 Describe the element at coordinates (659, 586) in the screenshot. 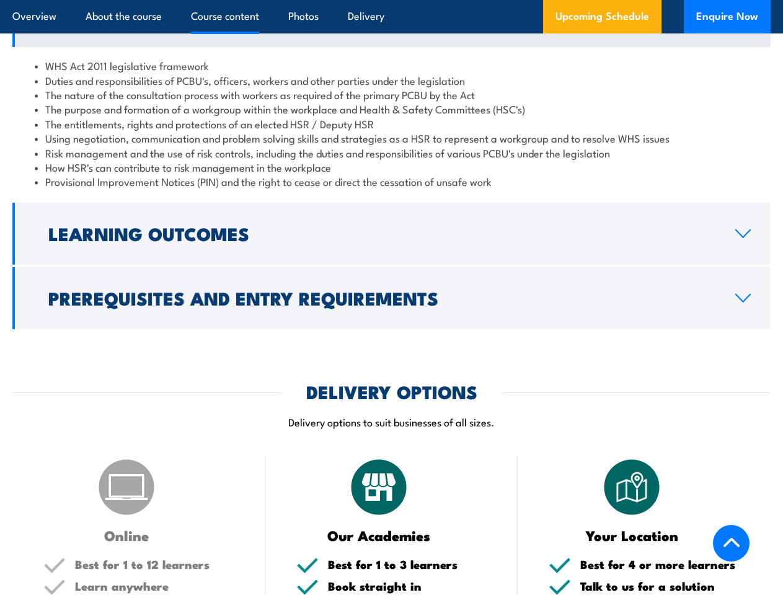

I see `h5: Talk to us for a solution` at that location.